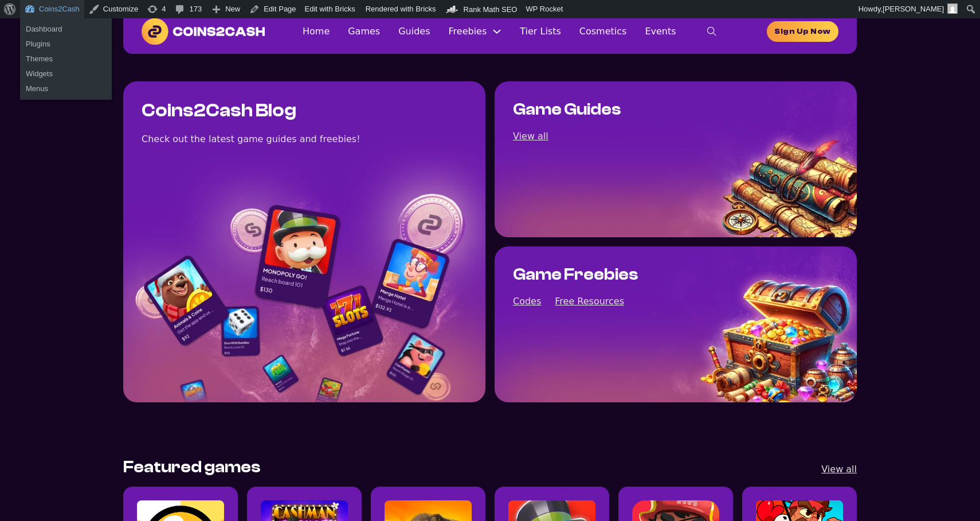 The image size is (980, 521). What do you see at coordinates (589, 301) in the screenshot?
I see `a: View all posts about free resources` at bounding box center [589, 301].